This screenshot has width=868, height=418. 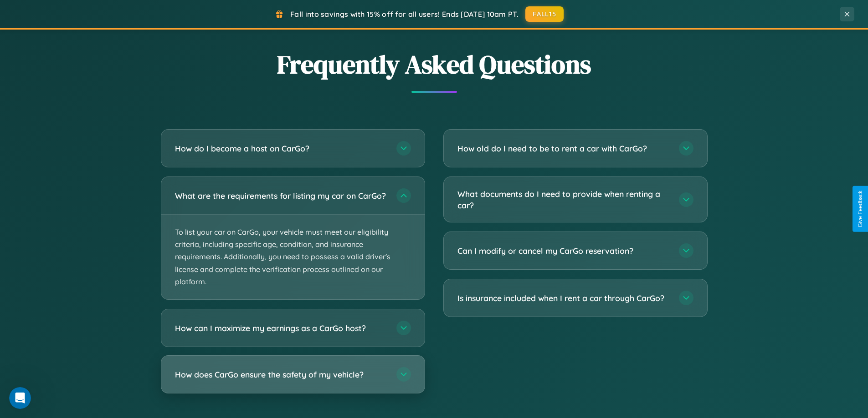 I want to click on h3: How can I maximize my earnings as a CarGo host?, so click(x=281, y=328).